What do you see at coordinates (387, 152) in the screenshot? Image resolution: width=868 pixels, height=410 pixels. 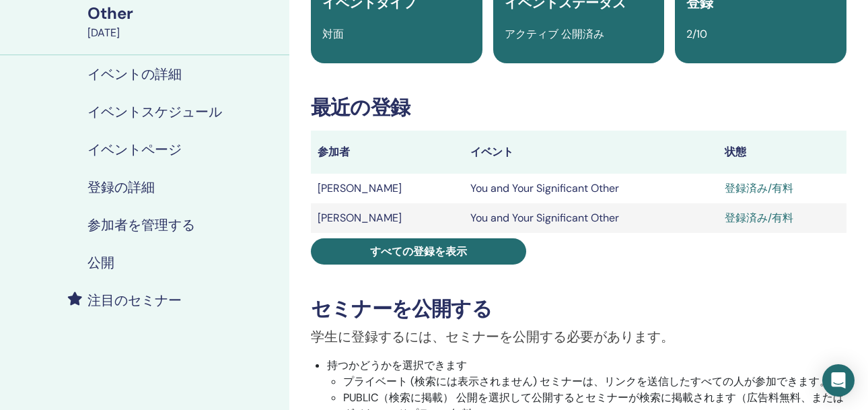 I see `th: 参加者` at bounding box center [387, 152].